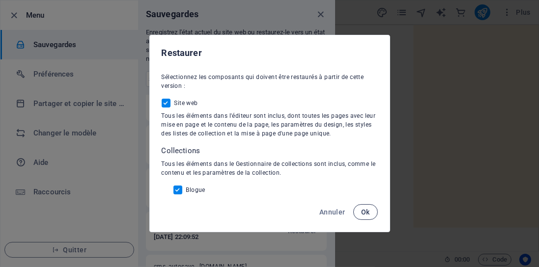  Describe the element at coordinates (332, 212) in the screenshot. I see `span: Annuler` at that location.